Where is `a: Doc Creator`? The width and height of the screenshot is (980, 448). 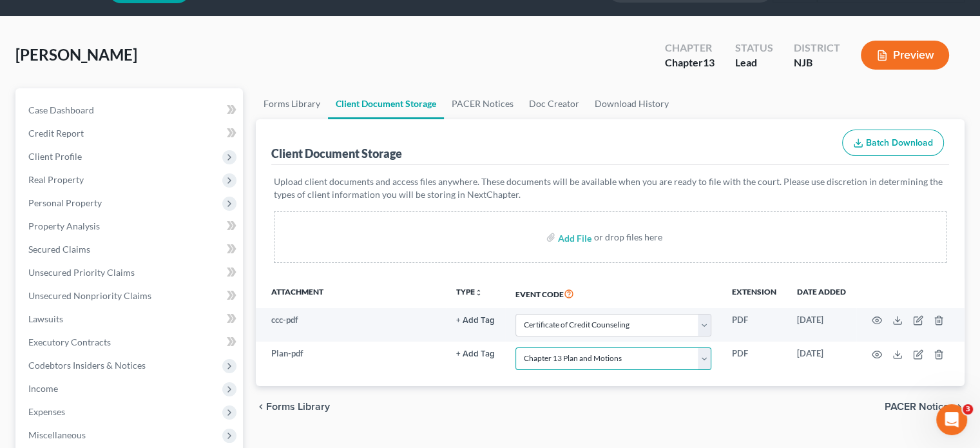 a: Doc Creator is located at coordinates (554, 104).